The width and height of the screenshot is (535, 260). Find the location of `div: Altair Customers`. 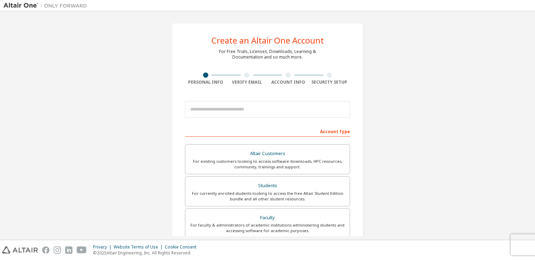

div: Altair Customers is located at coordinates (267, 154).